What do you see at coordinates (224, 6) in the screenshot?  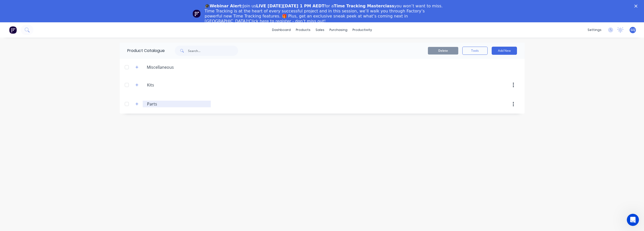 I see `b: 🎓Webinar Alert:` at bounding box center [224, 6].